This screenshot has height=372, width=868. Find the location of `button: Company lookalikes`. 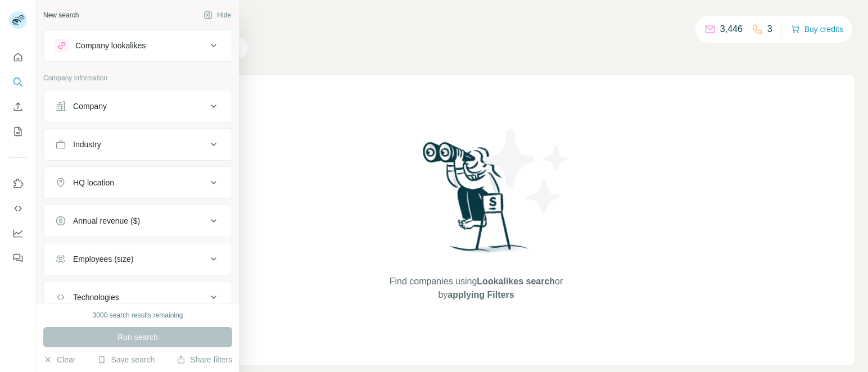

button: Company lookalikes is located at coordinates (138, 45).